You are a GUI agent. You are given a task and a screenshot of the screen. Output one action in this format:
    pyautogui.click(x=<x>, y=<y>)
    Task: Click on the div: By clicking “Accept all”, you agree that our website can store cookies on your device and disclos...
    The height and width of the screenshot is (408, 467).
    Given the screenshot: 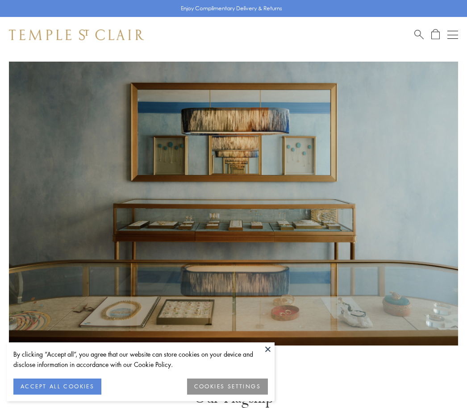 What is the action you would take?
    pyautogui.click(x=141, y=360)
    